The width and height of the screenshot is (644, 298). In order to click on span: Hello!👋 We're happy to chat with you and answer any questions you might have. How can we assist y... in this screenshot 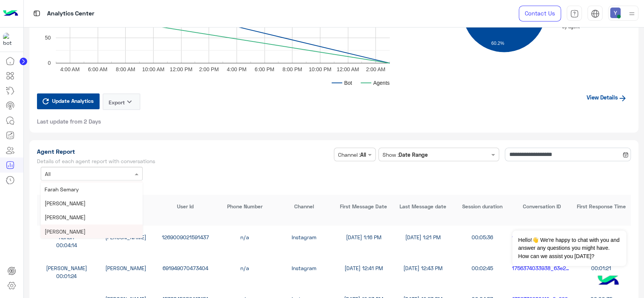, I will do `click(569, 249)`.